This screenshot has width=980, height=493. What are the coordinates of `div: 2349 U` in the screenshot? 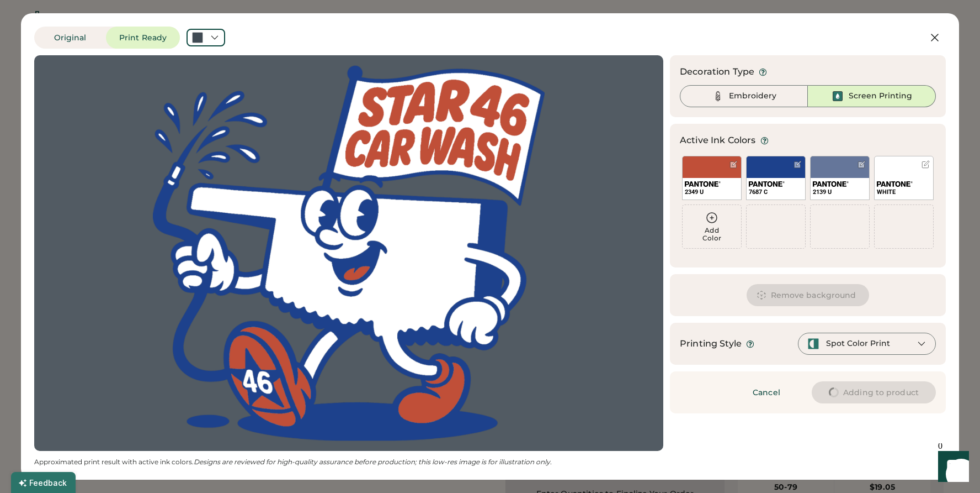 It's located at (712, 192).